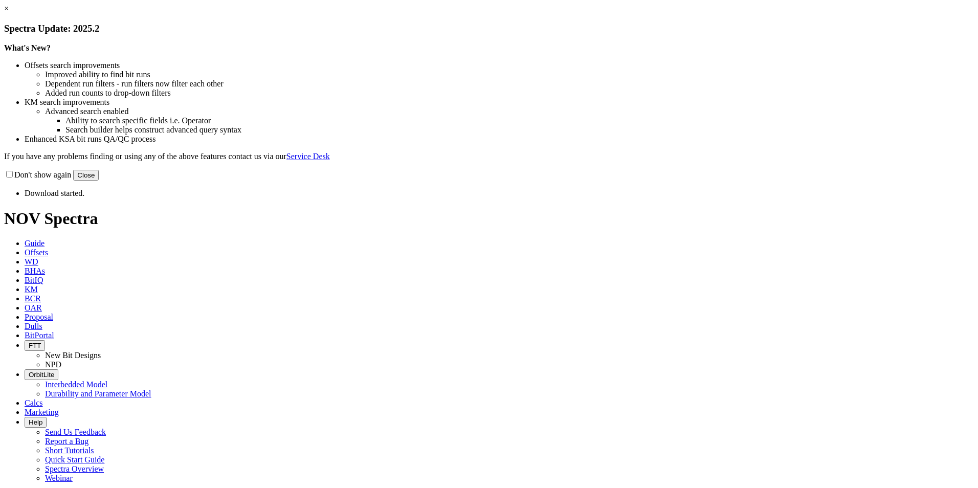 The height and width of the screenshot is (488, 978). Describe the element at coordinates (520, 130) in the screenshot. I see `li: Search builder helps construct advanced query syntax` at that location.